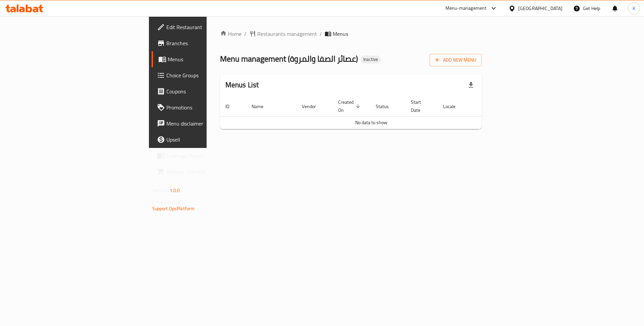 This screenshot has height=326, width=644. I want to click on span: Inactive, so click(370, 59).